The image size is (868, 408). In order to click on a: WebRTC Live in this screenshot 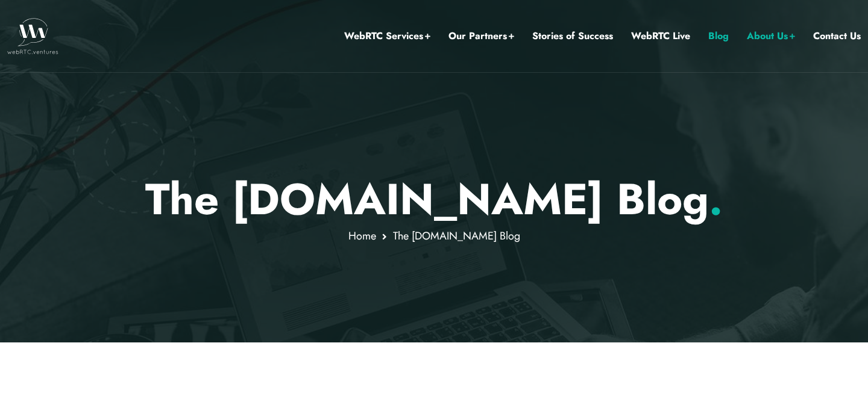, I will do `click(660, 36)`.